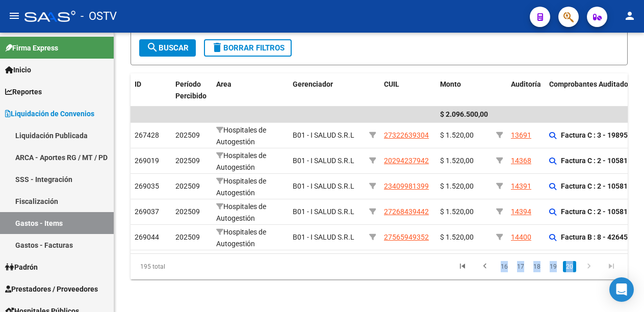 The height and width of the screenshot is (312, 644). I want to click on span: 269035, so click(147, 186).